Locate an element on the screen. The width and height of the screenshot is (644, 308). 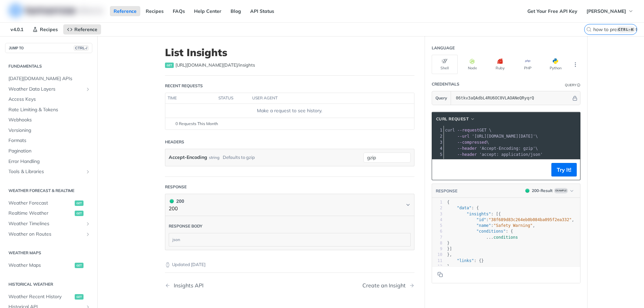
div: Defaults to gzip is located at coordinates (238, 157).